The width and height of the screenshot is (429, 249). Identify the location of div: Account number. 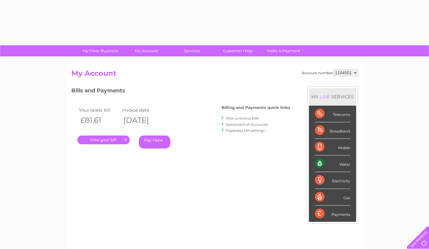
(330, 73).